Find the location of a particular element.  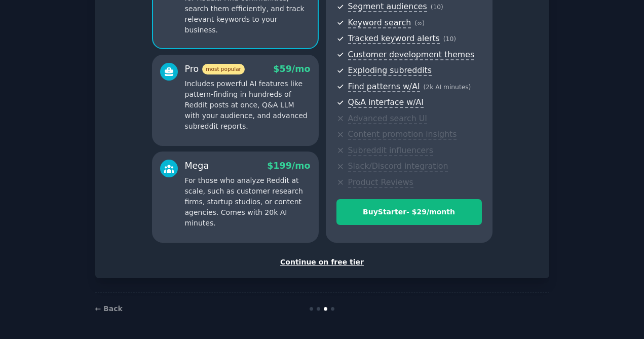

div: Buy Starter - $ 29 /month is located at coordinates (409, 212).